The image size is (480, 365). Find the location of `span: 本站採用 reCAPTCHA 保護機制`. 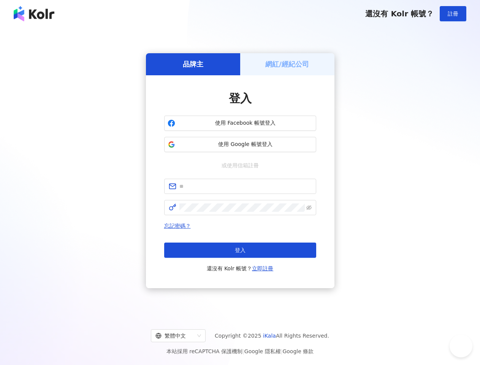

span: 本站採用 reCAPTCHA 保護機制 is located at coordinates (240, 351).